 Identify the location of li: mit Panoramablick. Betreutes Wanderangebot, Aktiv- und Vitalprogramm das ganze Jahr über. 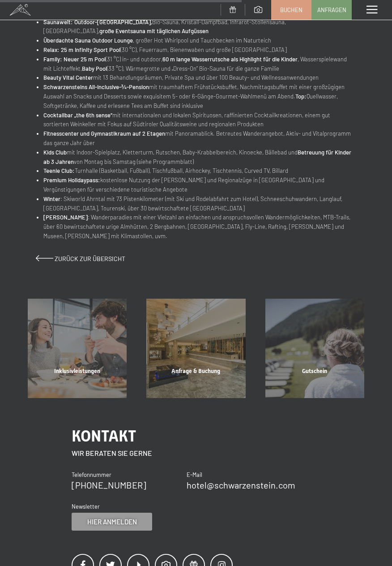
(199, 138).